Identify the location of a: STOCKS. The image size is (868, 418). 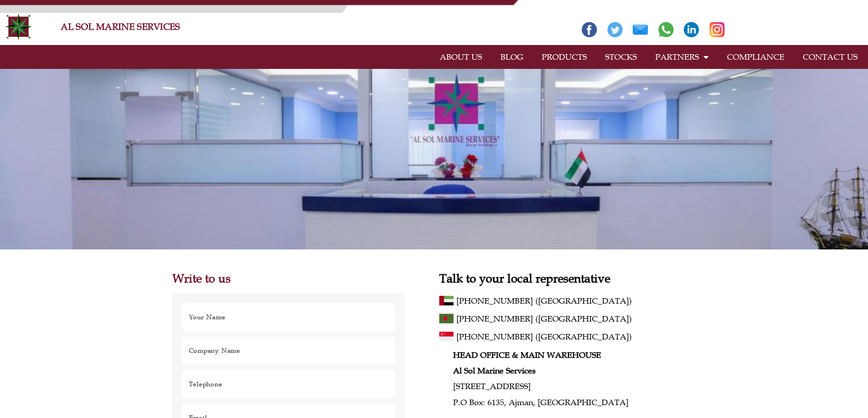
(621, 57).